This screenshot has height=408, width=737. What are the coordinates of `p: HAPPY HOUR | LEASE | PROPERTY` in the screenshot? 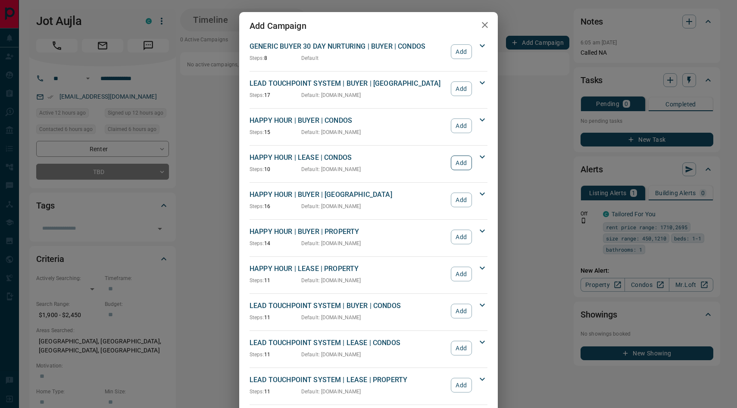 It's located at (348, 269).